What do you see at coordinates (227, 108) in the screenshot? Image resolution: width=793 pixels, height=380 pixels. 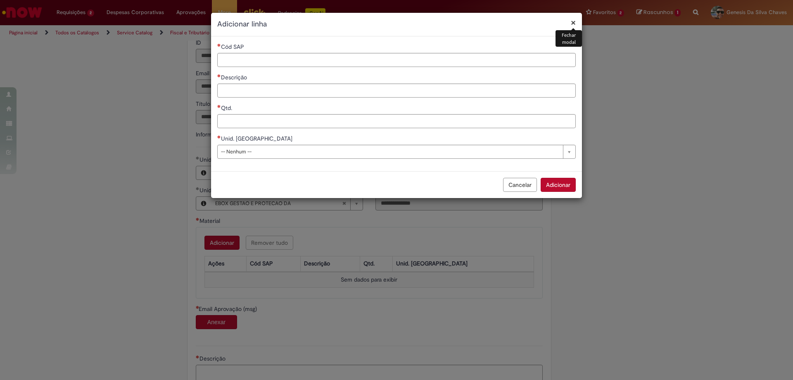 I see `span: Qtd.` at bounding box center [227, 108].